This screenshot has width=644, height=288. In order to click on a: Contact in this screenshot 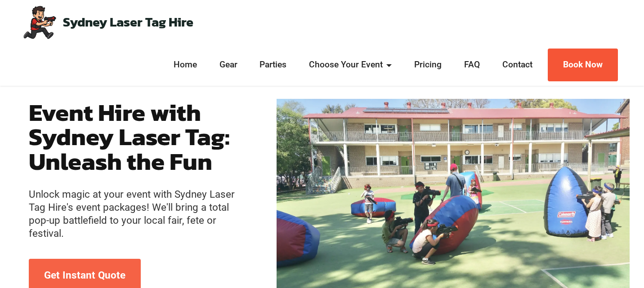, I will do `click(517, 64)`.